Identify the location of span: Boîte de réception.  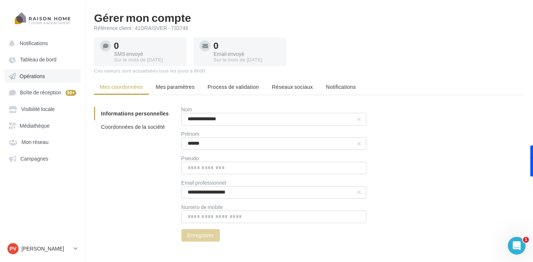
(41, 93).